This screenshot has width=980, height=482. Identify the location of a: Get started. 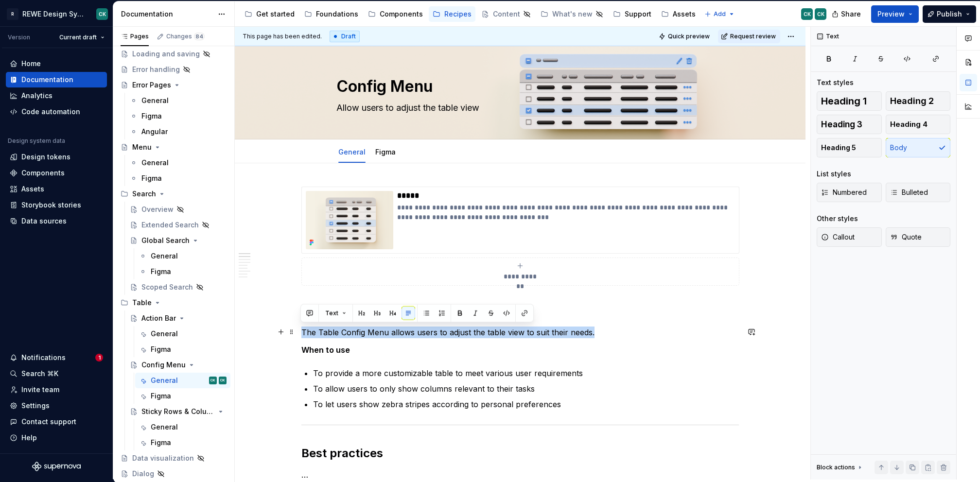
(269, 14).